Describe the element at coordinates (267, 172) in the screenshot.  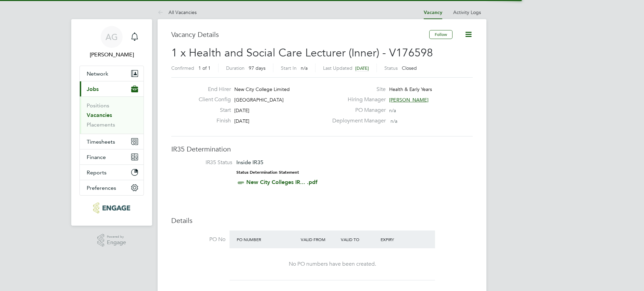
I see `strong: Status Determination Statement` at that location.